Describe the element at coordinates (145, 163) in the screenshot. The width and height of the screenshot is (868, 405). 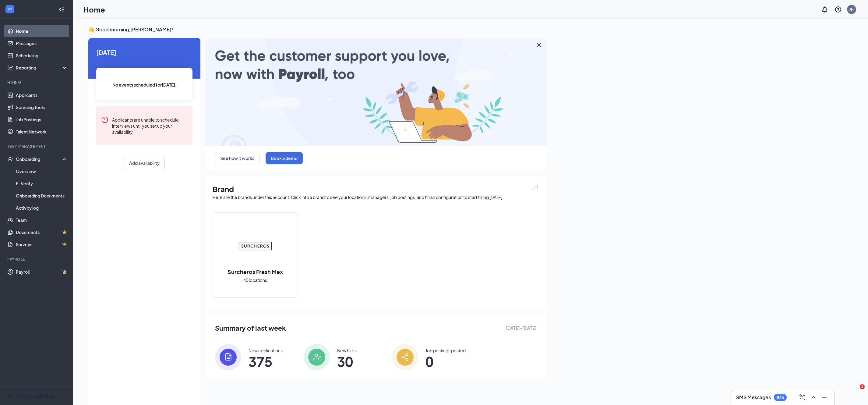
I see `button: Add availability` at that location.